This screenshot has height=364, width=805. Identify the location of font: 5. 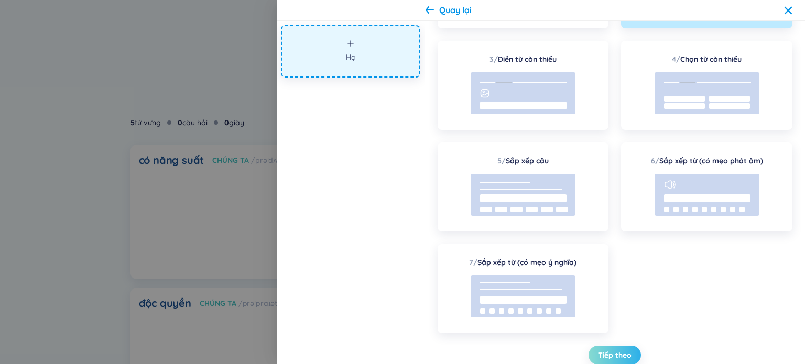
(500, 161).